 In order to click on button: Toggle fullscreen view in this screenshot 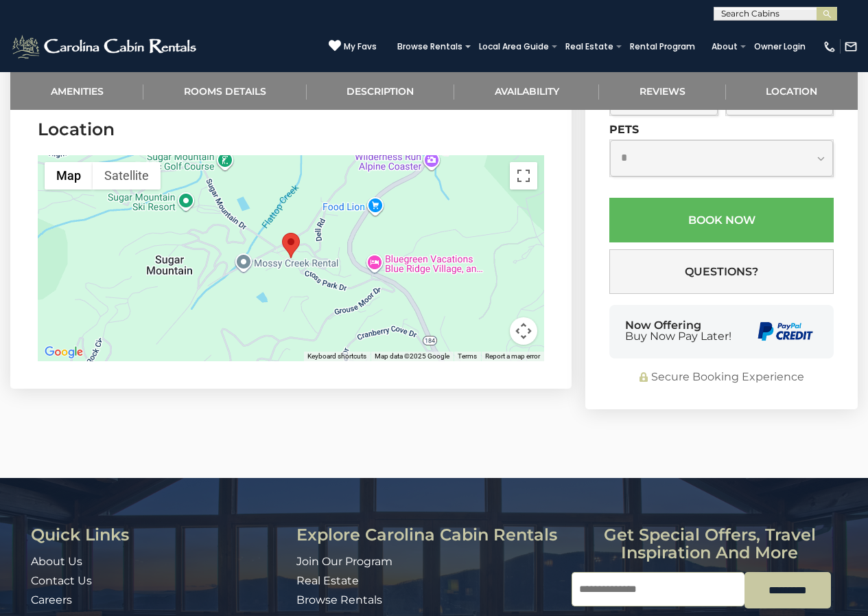, I will do `click(524, 176)`.